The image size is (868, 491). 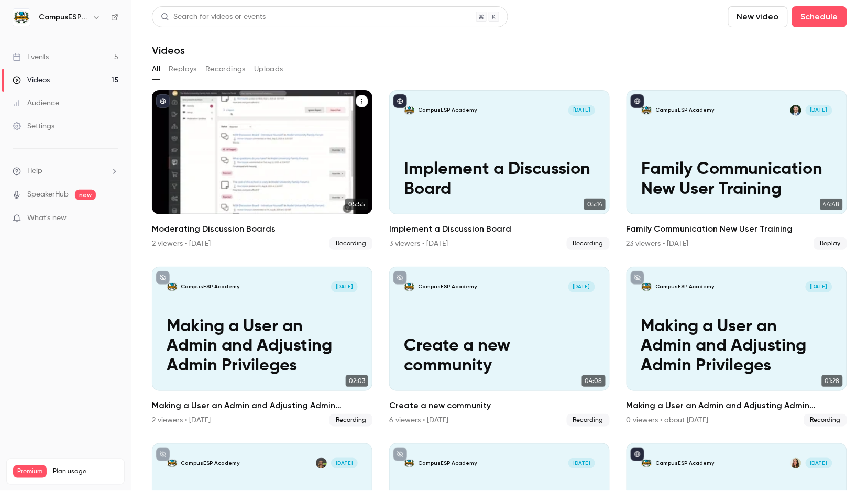 What do you see at coordinates (830, 243) in the screenshot?
I see `span: Replay` at bounding box center [830, 243].